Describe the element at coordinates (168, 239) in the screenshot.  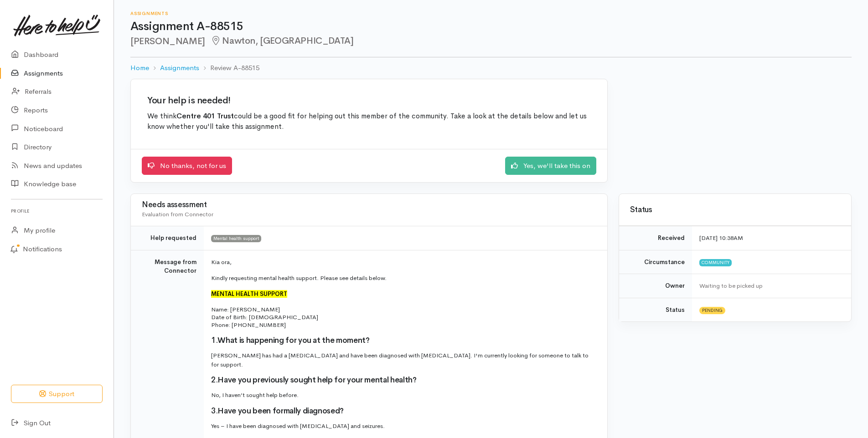
I see `td: Help requested` at that location.